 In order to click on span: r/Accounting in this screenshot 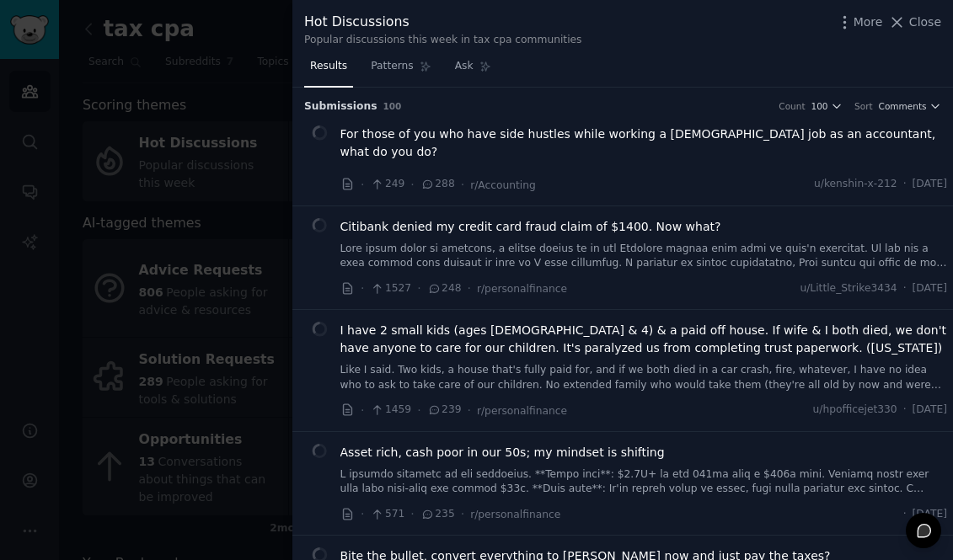, I will do `click(503, 186)`.